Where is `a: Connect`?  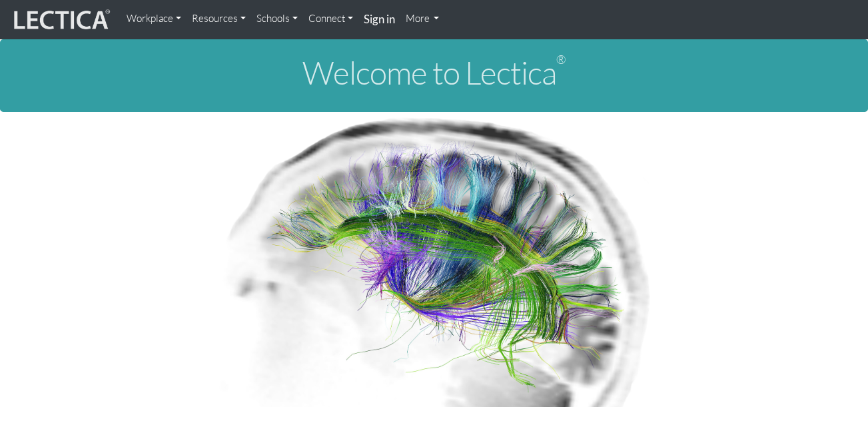
a: Connect is located at coordinates (331, 19).